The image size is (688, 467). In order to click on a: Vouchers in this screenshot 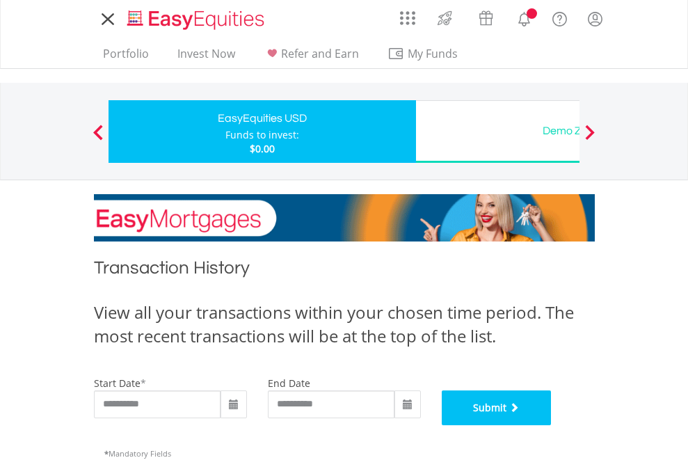, I will do `click(486, 16)`.